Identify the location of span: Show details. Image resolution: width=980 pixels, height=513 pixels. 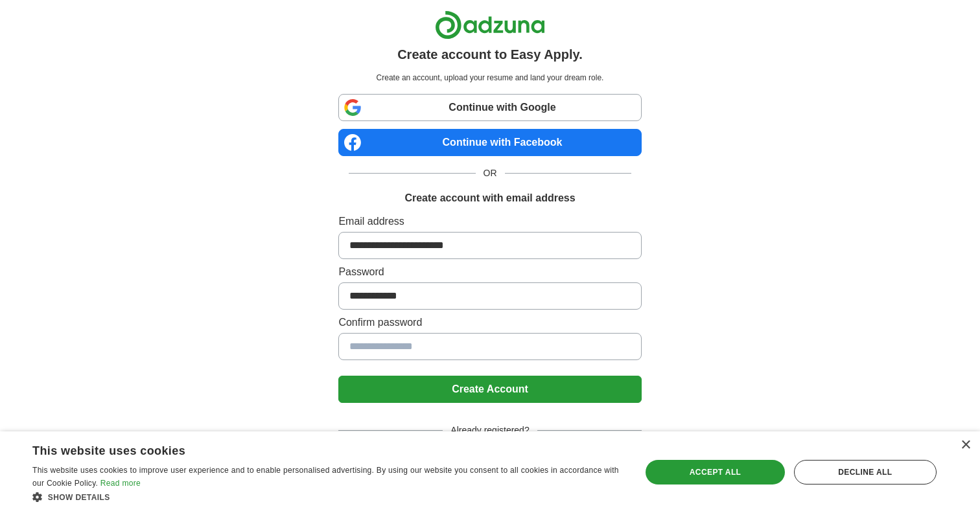
(79, 498).